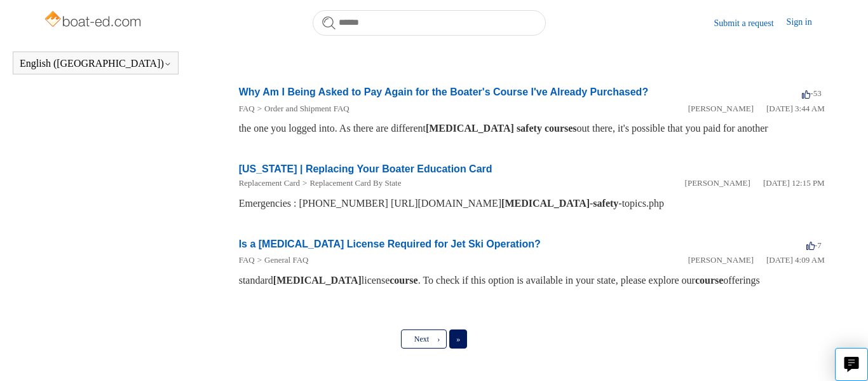 The height and width of the screenshot is (381, 868). Describe the element at coordinates (811, 93) in the screenshot. I see `span: -53` at that location.